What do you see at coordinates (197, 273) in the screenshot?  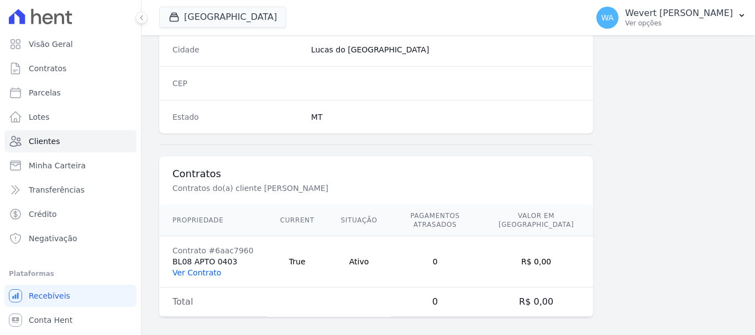 I see `a: Ver Contrato` at bounding box center [197, 273].